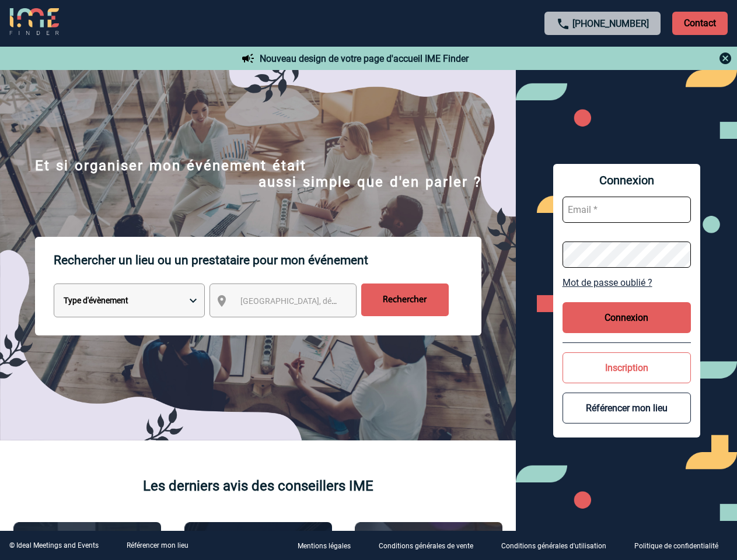  What do you see at coordinates (626, 209) in the screenshot?
I see `input: Email *` at bounding box center [626, 209].